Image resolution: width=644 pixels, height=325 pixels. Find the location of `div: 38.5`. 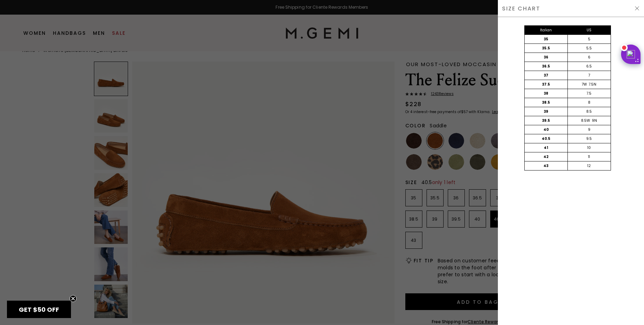

div: 38.5 is located at coordinates (547, 103).